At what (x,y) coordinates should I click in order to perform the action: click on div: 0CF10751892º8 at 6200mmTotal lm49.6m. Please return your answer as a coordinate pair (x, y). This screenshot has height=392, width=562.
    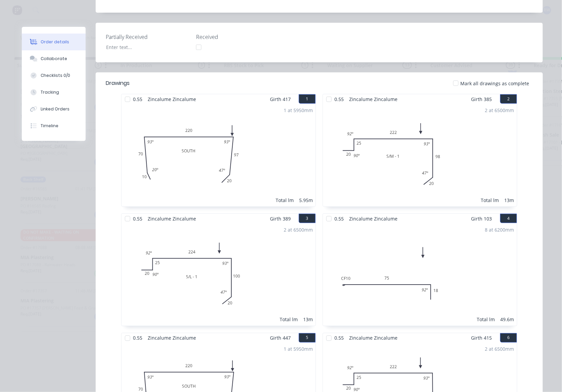
    Looking at the image, I should click on (420, 274).